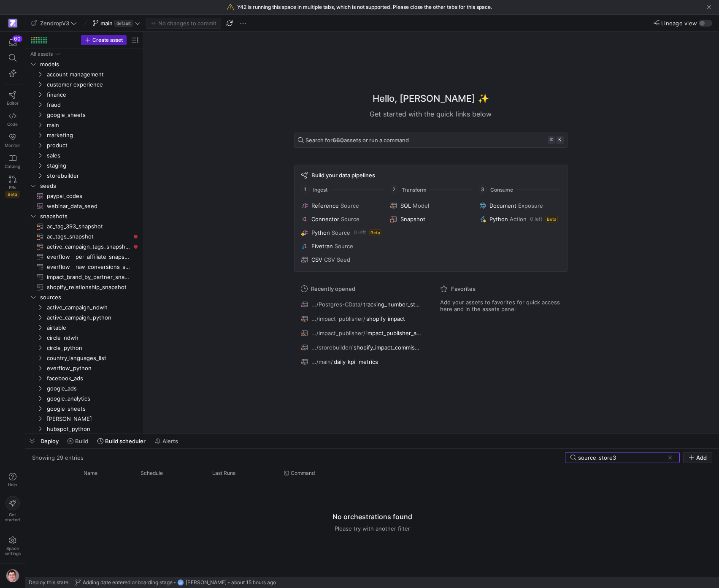 The image size is (719, 588). What do you see at coordinates (13, 166) in the screenshot?
I see `span: Catalog` at bounding box center [13, 166].